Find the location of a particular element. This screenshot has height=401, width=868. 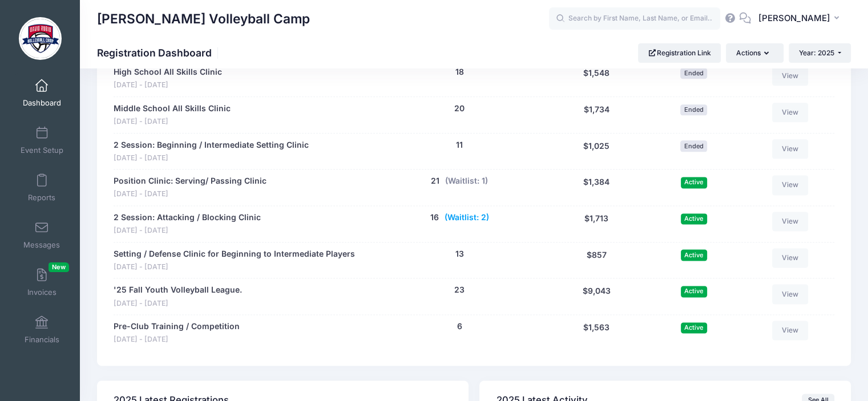

a: 2 Session: Attacking / Blocking Clinic is located at coordinates (187, 217).